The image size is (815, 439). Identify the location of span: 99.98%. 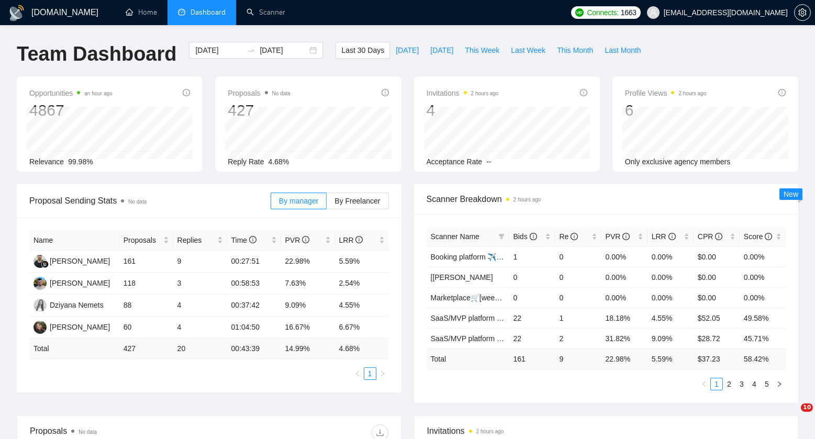
(80, 162).